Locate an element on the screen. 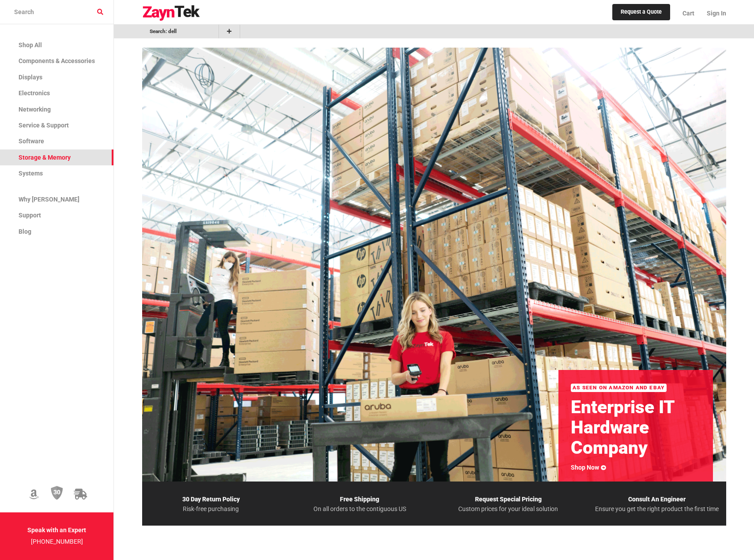 The height and width of the screenshot is (560, 754). p: Request Special Pricing is located at coordinates (508, 499).